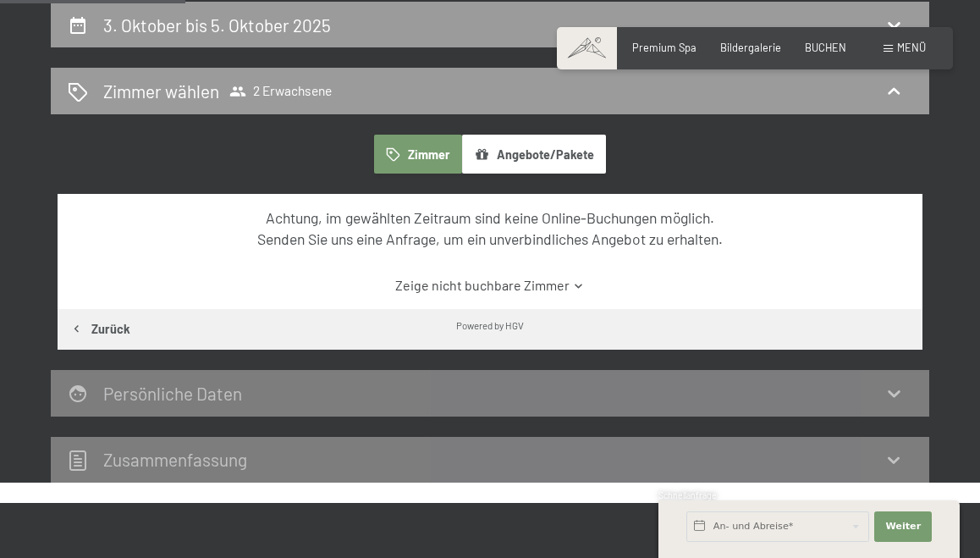  I want to click on span: Premium Spa, so click(664, 48).